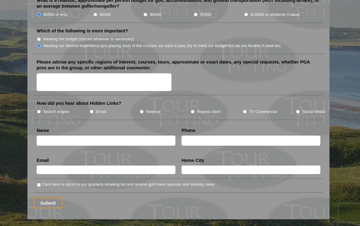  Describe the element at coordinates (275, 15) in the screenshot. I see `label: $10000 or whatever it takes` at that location.